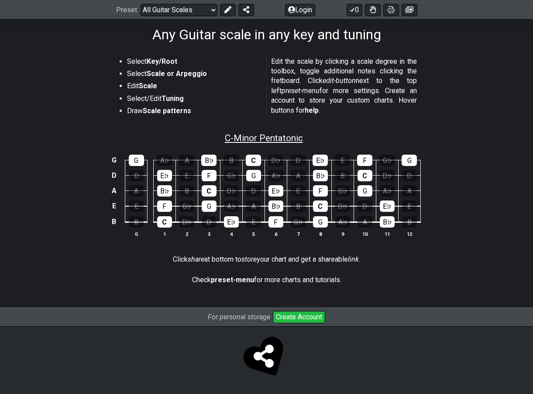 This screenshot has width=533, height=394. I want to click on th: 3, so click(209, 234).